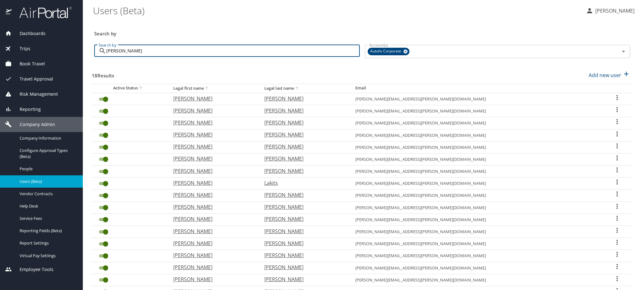 The image size is (644, 290). I want to click on h3: 18 Results, so click(103, 73).